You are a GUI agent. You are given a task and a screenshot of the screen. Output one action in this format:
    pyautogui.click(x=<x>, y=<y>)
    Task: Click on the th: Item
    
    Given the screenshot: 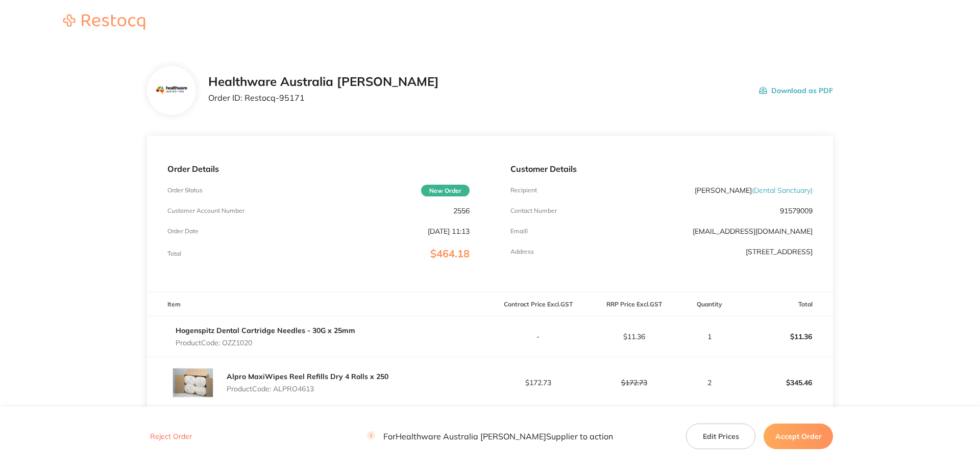 What is the action you would take?
    pyautogui.click(x=319, y=304)
    